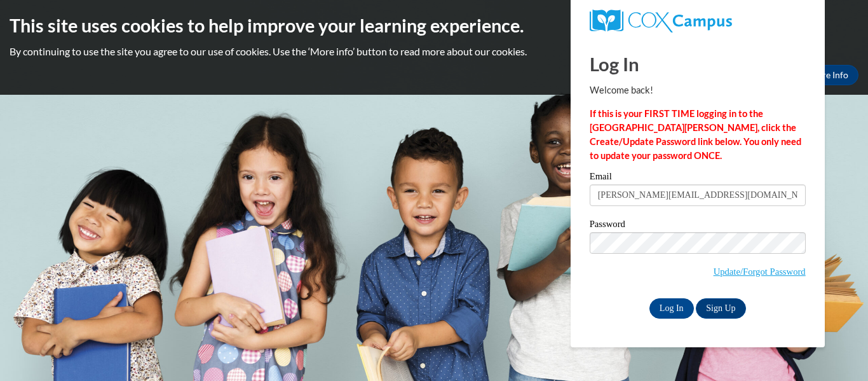 The image size is (868, 381). I want to click on a: More Info, so click(829, 75).